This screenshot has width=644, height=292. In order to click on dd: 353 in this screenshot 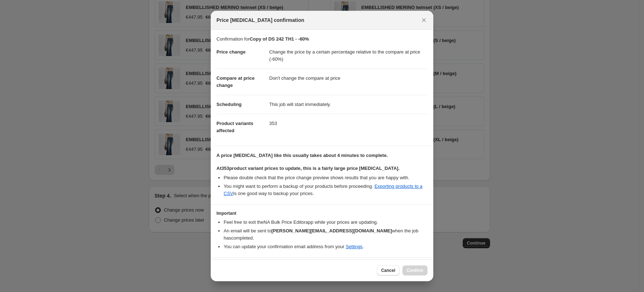, I will do `click(348, 123)`.